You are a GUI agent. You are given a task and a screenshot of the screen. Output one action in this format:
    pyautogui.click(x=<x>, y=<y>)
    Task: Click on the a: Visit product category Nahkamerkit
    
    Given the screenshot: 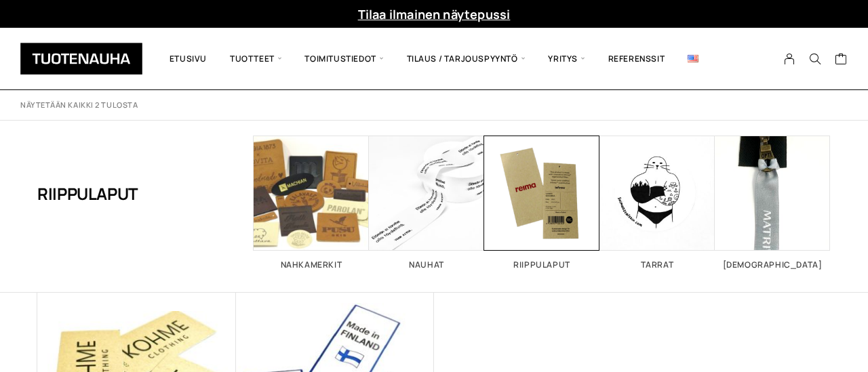 What is the action you would take?
    pyautogui.click(x=311, y=202)
    